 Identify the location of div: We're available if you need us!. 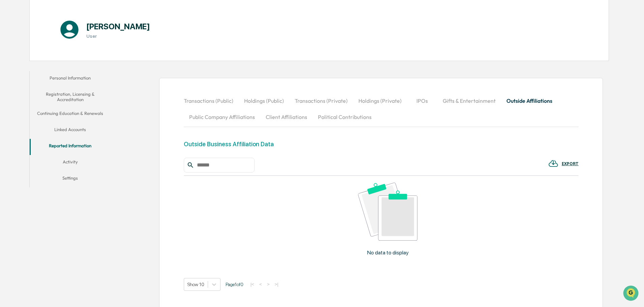
(54, 61).